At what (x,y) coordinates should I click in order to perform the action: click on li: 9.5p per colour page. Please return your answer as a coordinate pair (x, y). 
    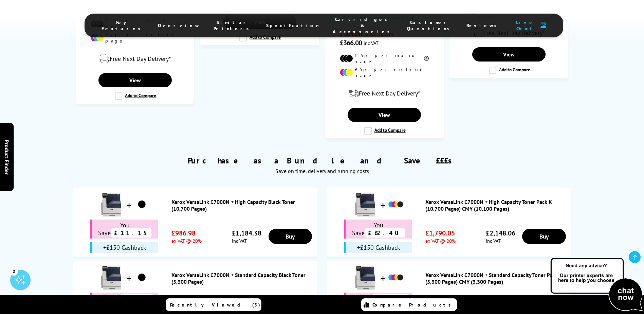
    Looking at the image, I should click on (384, 72).